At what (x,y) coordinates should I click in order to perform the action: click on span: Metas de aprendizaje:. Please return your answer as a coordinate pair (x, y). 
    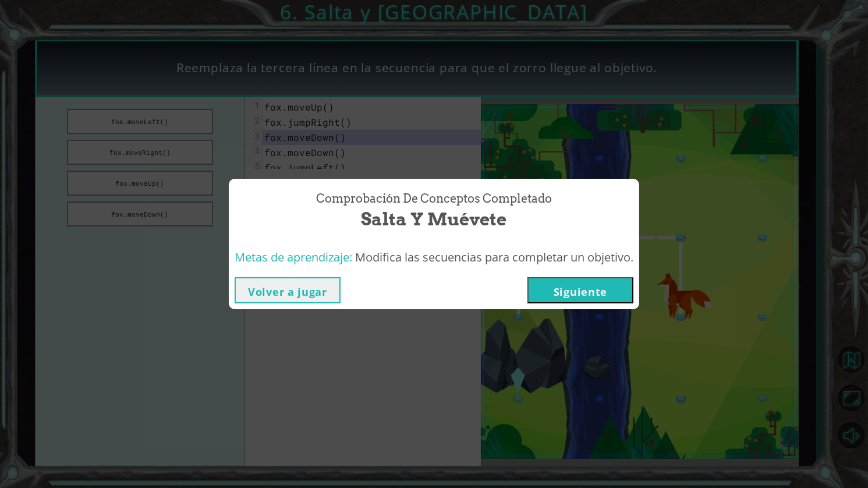
    Looking at the image, I should click on (293, 257).